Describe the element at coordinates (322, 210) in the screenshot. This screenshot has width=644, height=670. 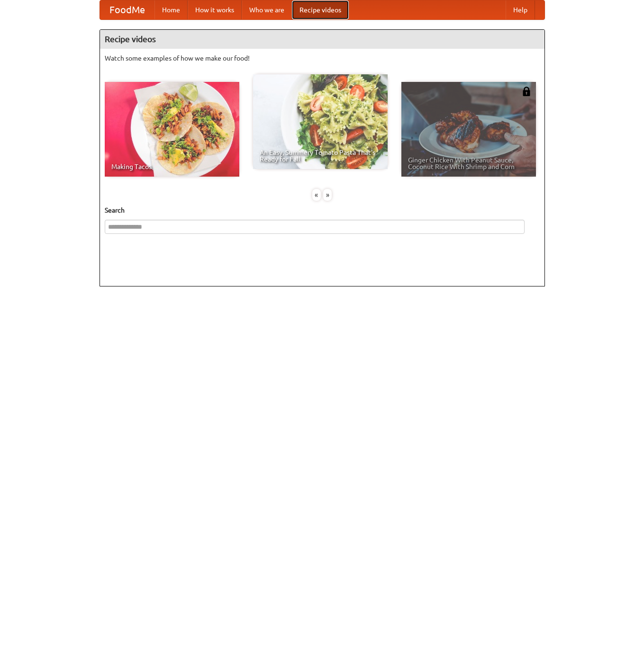
I see `h5: Search` at that location.